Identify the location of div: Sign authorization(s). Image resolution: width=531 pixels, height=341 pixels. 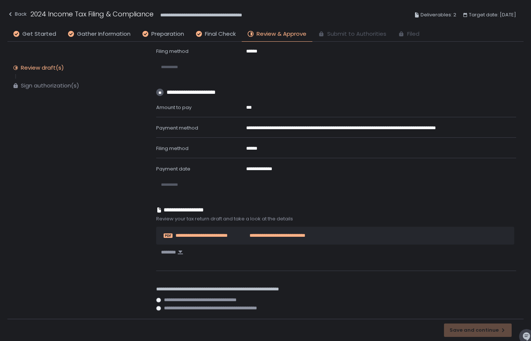
(50, 86).